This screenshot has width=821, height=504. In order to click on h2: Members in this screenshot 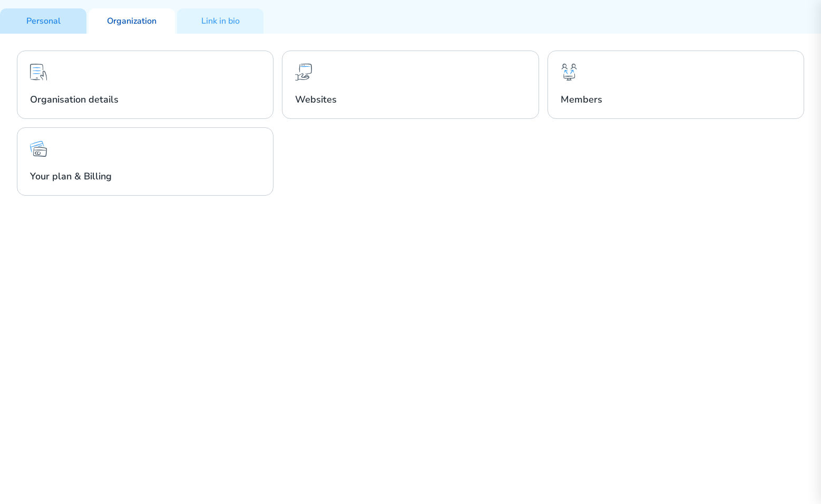, I will do `click(675, 100)`.